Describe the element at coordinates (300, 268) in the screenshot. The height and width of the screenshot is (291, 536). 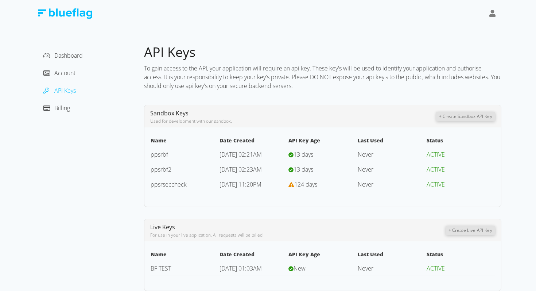
I see `span: New` at that location.